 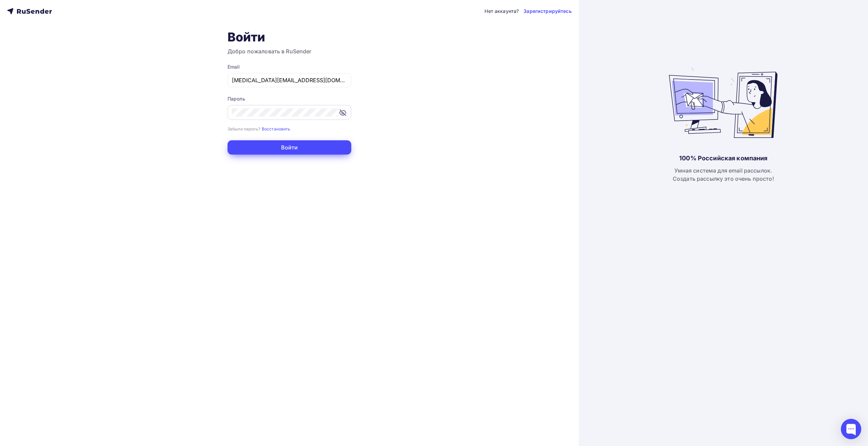 I want to click on a: Восстановить, so click(x=276, y=128).